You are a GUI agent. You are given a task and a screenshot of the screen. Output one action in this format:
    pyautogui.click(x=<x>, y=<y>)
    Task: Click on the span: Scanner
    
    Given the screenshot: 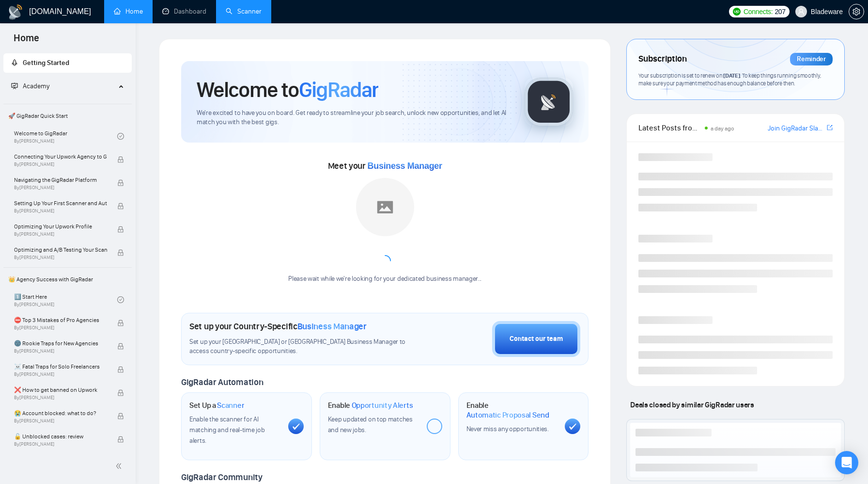 What is the action you would take?
    pyautogui.click(x=231, y=405)
    